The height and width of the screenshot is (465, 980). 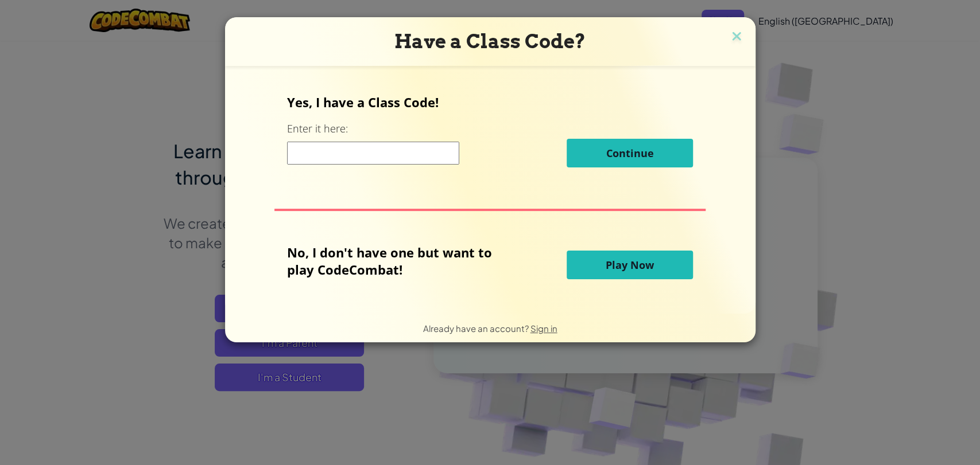 I want to click on p: No, I don't have one but want to play CodeCombat!, so click(x=397, y=261).